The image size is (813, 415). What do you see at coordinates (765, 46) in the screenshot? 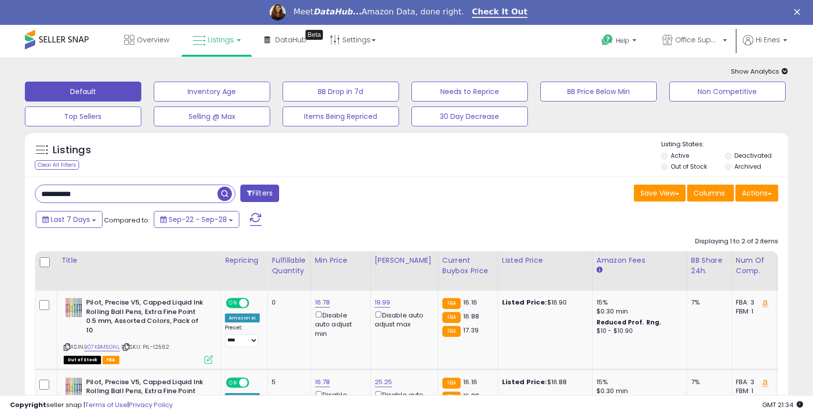
I see `a: Hi Enes` at bounding box center [765, 46].